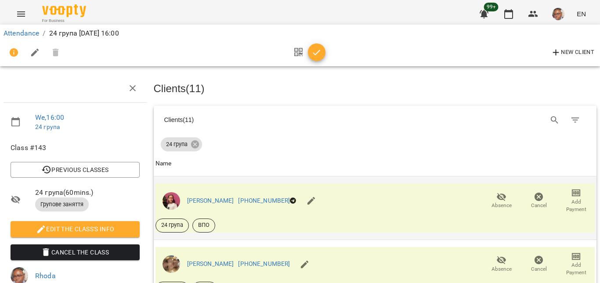 Image resolution: width=600 pixels, height=283 pixels. What do you see at coordinates (581, 14) in the screenshot?
I see `span: EN` at bounding box center [581, 14].